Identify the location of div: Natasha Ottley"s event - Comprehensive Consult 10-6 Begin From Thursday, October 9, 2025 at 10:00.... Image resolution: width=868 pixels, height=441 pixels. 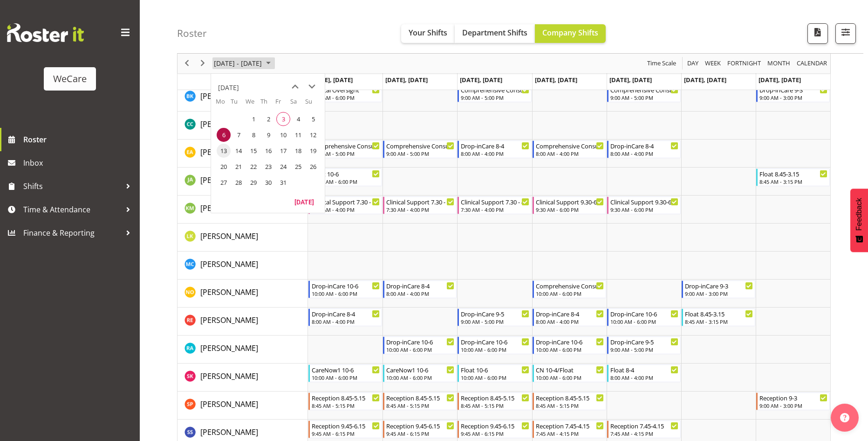
(570, 289).